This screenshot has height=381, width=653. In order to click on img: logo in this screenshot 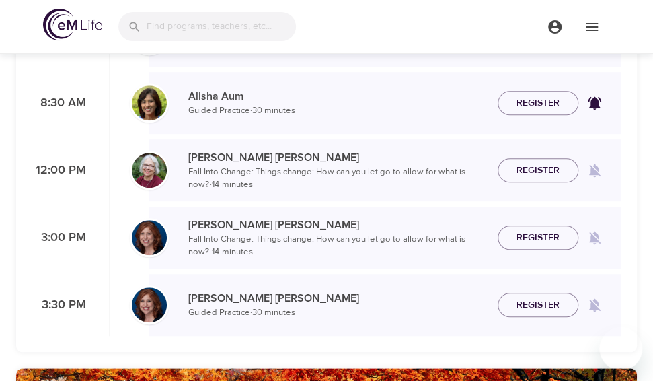, I will do `click(73, 24)`.